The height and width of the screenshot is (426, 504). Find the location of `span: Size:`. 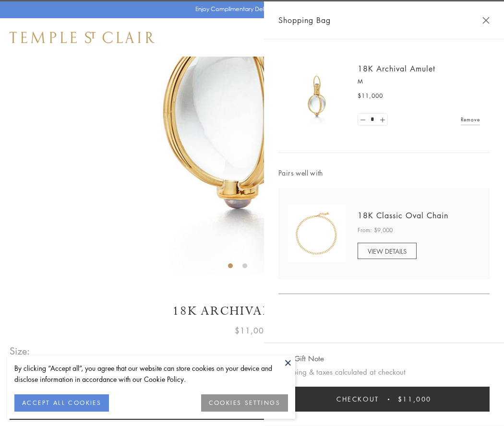

span: Size: is located at coordinates (20, 351).